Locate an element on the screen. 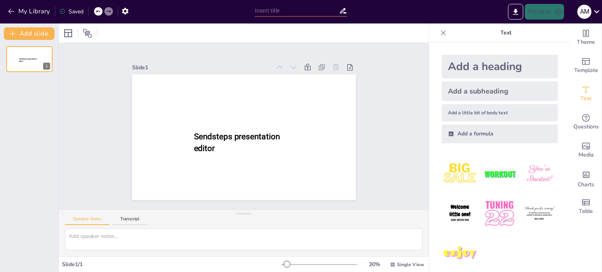  div: Slide 1 / 1 is located at coordinates (172, 264).